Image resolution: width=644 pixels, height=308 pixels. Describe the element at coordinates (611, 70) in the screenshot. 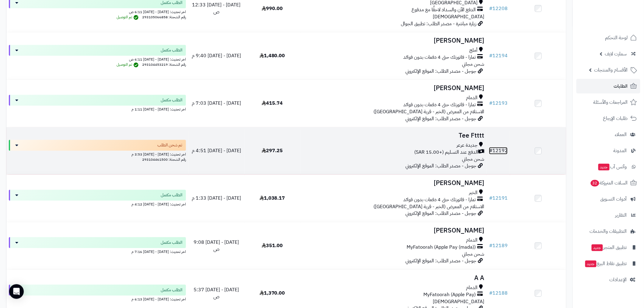

I see `span: الأقسام والمنتجات` at that location.